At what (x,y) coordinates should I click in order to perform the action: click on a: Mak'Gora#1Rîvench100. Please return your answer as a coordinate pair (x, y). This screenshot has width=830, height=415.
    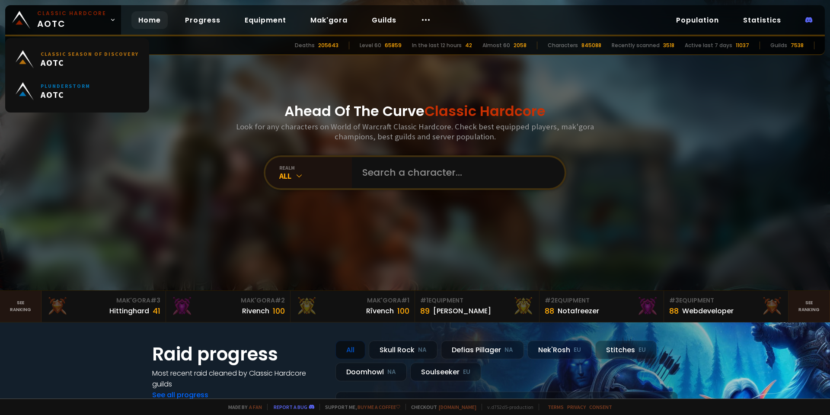
    Looking at the image, I should click on (353, 306).